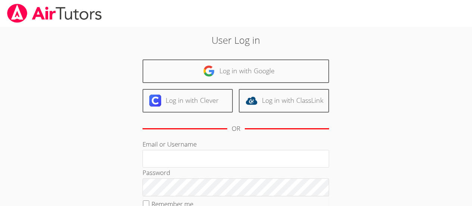  Describe the element at coordinates (155, 100) in the screenshot. I see `img: clever-logo-6eab21bc6e7a338710f1a6ff85c0baf02591cd810cc4098c63d3a4b26e2feb20.svg` at that location.